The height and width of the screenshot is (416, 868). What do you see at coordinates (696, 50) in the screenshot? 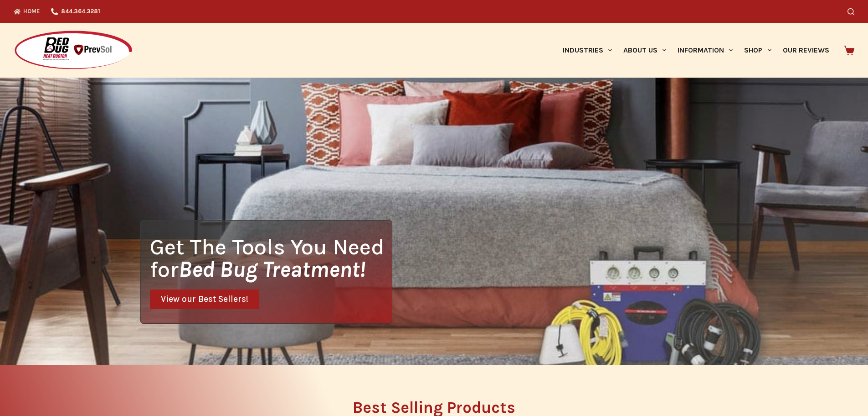
I see `nav: Primary` at bounding box center [696, 50].